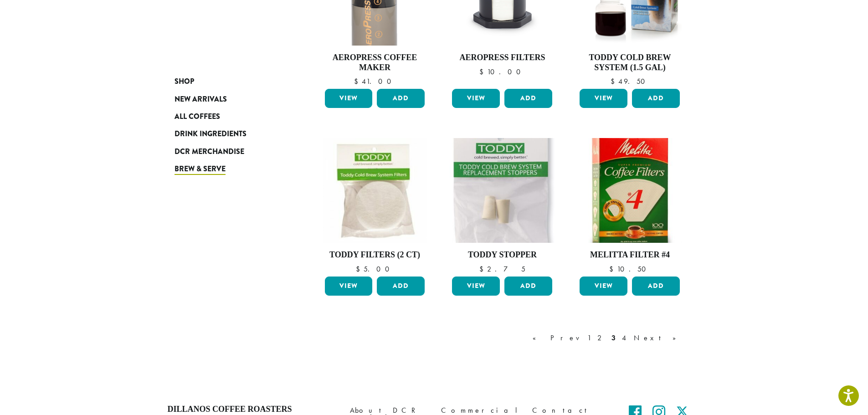 Image resolution: width=868 pixels, height=415 pixels. Describe the element at coordinates (375, 206) in the screenshot. I see `a: Toddy Filters (2 ct) $5.00` at that location.